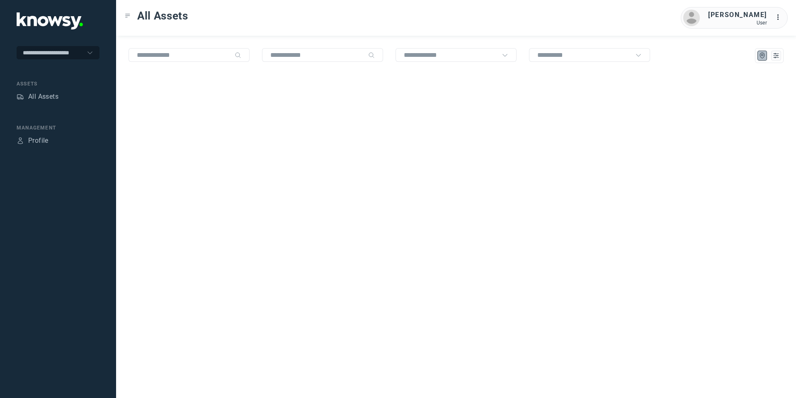 The height and width of the screenshot is (398, 796). Describe the element at coordinates (37, 97) in the screenshot. I see `a: AssetsAll Assets` at that location.